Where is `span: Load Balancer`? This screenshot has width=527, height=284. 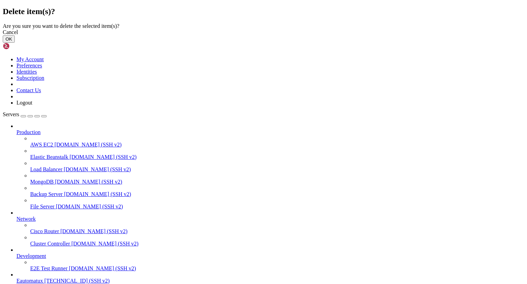 span: Load Balancer is located at coordinates (46, 169).